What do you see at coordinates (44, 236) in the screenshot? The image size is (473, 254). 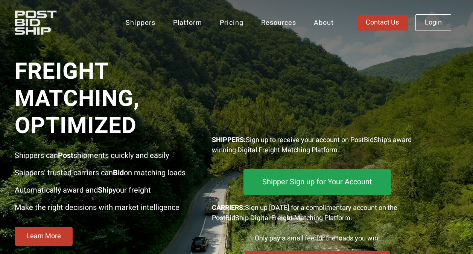 I see `span: Learn More` at bounding box center [44, 236].